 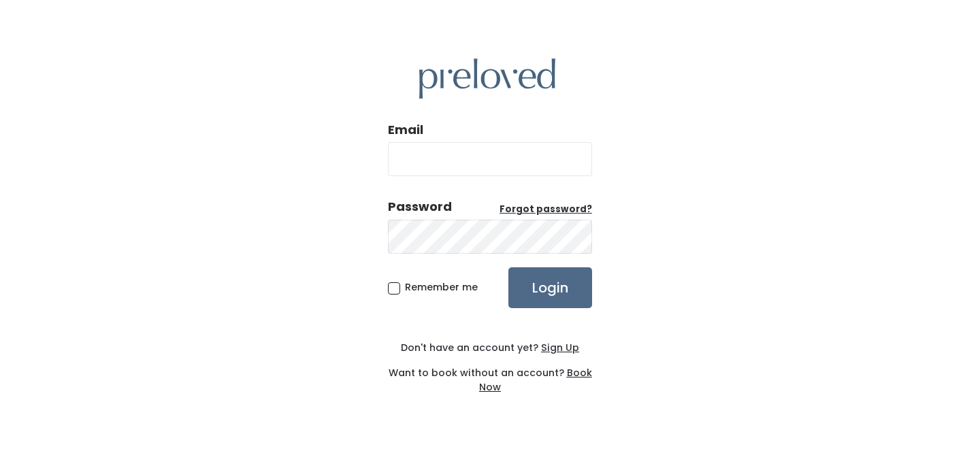 I want to click on div: Want to book without an account?, so click(x=490, y=374).